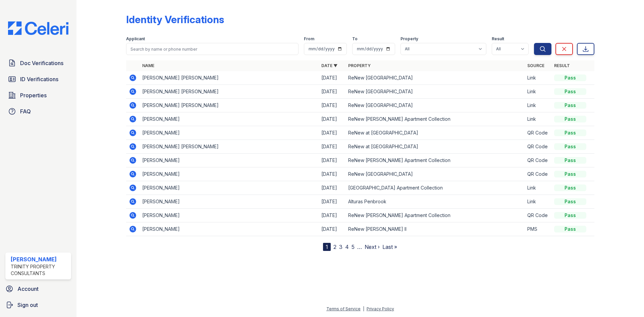 The height and width of the screenshot is (317, 644). Describe the element at coordinates (26, 112) in the screenshot. I see `span: FAQ` at that location.